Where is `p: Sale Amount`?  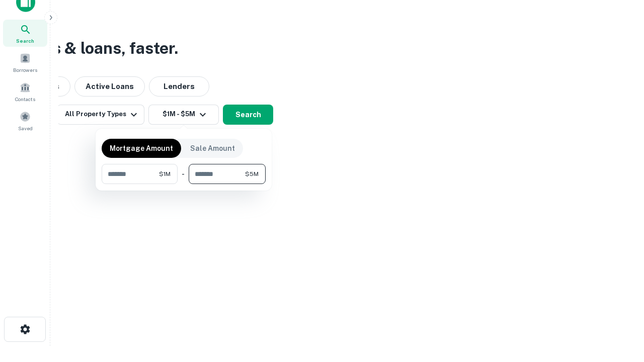 p: Sale Amount is located at coordinates (212, 148).